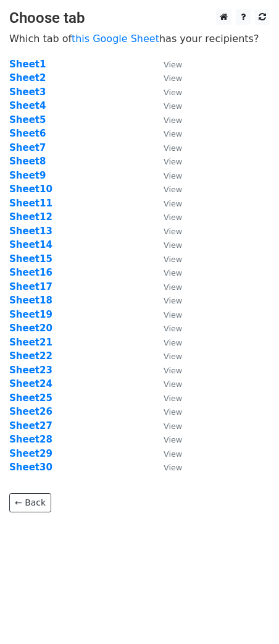 The width and height of the screenshot is (279, 644). What do you see at coordinates (31, 272) in the screenshot?
I see `a: Sheet16` at bounding box center [31, 272].